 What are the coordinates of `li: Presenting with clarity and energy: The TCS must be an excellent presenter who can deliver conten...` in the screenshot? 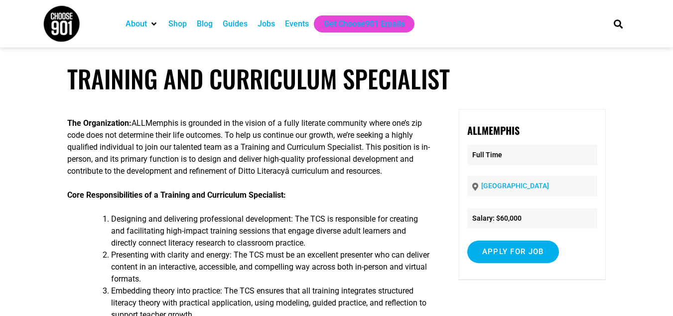 It's located at (272, 267).